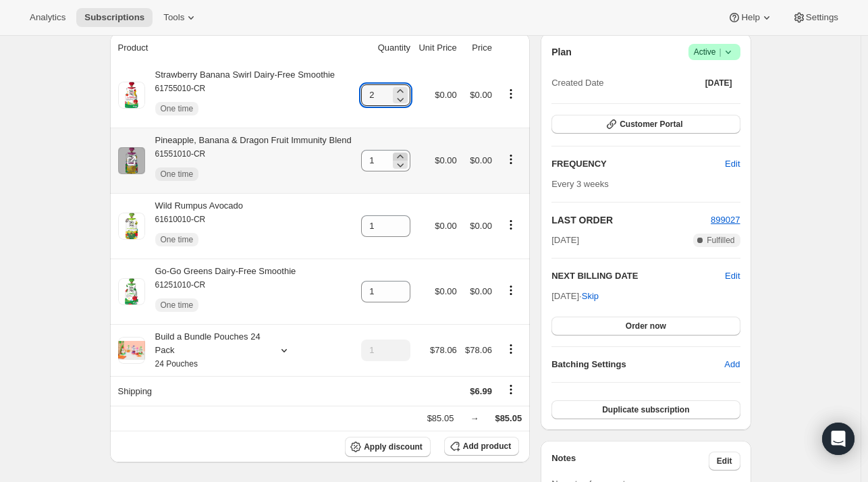  Describe the element at coordinates (181, 220) in the screenshot. I see `small: 61610010-CR` at that location.